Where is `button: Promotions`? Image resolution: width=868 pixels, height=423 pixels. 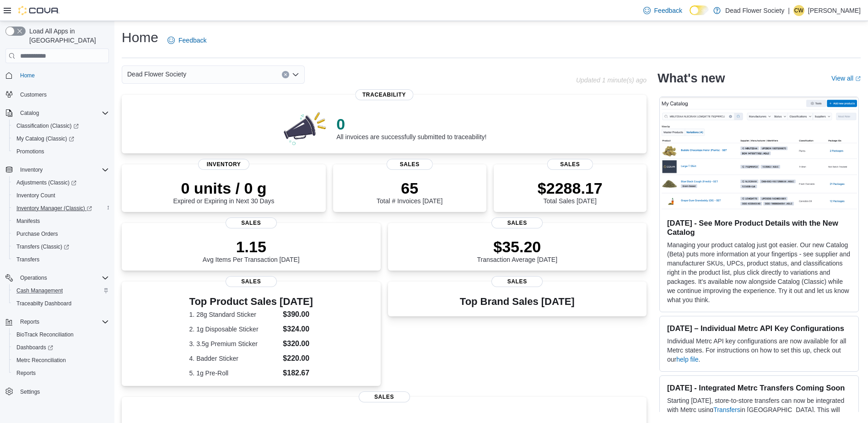 button: Promotions is located at coordinates (61, 151).